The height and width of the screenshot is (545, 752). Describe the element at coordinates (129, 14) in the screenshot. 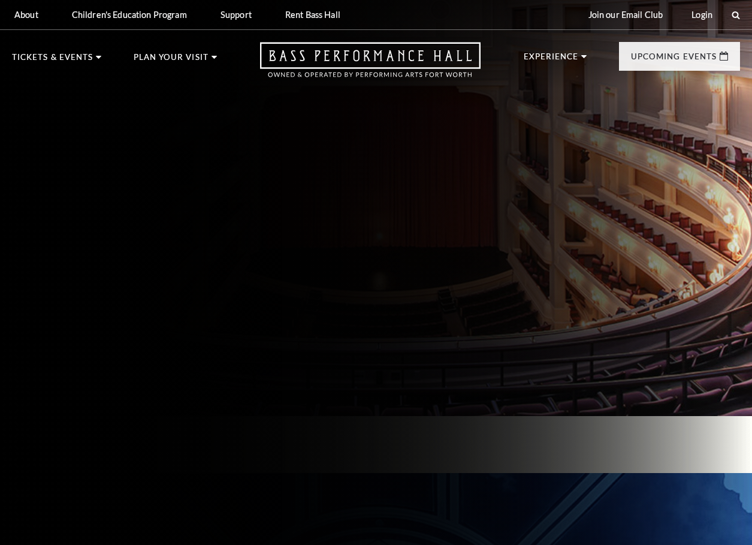

I see `p: Children's Education Program` at that location.